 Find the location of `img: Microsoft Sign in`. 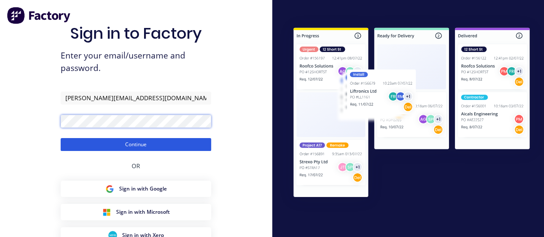

img: Microsoft Sign in is located at coordinates (107, 212).